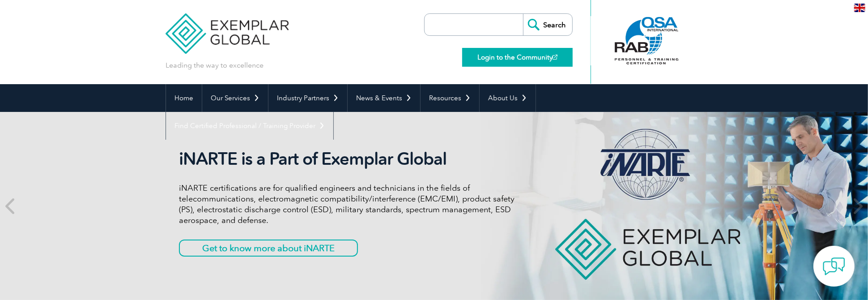 The image size is (868, 300). What do you see at coordinates (184, 98) in the screenshot?
I see `a: Home` at bounding box center [184, 98].